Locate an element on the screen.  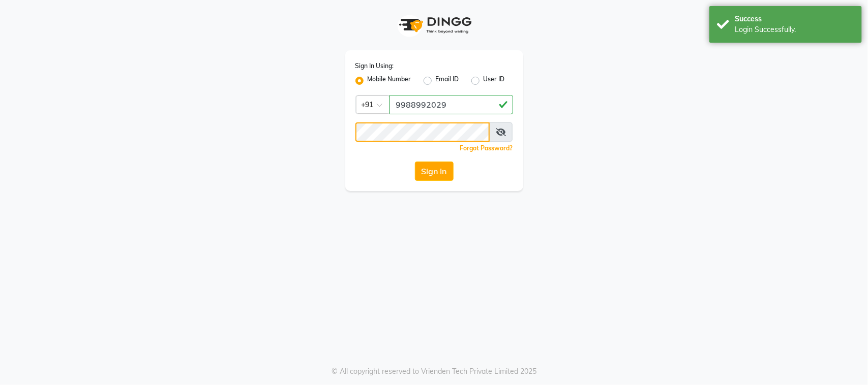
a: Forgot Password? is located at coordinates (487, 148).